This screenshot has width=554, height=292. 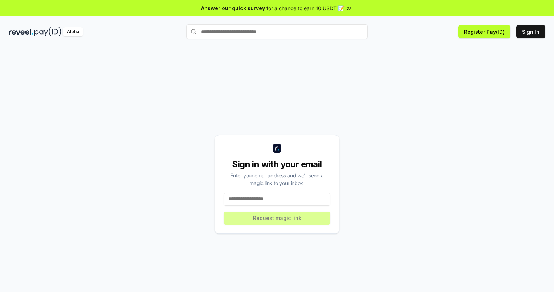 What do you see at coordinates (277, 179) in the screenshot?
I see `div: Enter your email address and we’ll send a magic link to your inbox.` at bounding box center [277, 179].